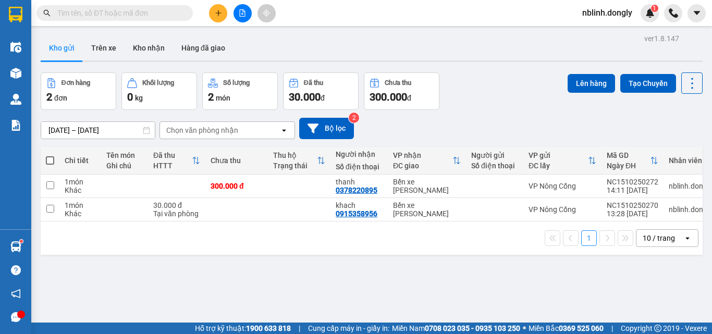 Image resolution: width=712 pixels, height=334 pixels. I want to click on button: file-add, so click(242, 13).